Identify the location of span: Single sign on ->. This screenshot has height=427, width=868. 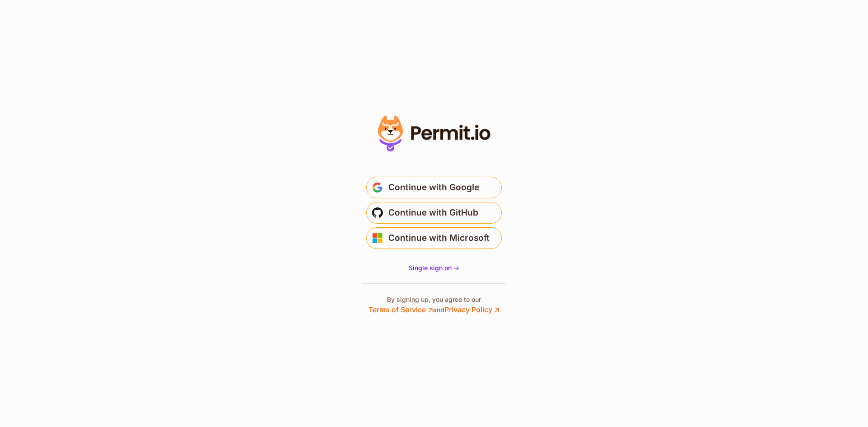
(434, 267).